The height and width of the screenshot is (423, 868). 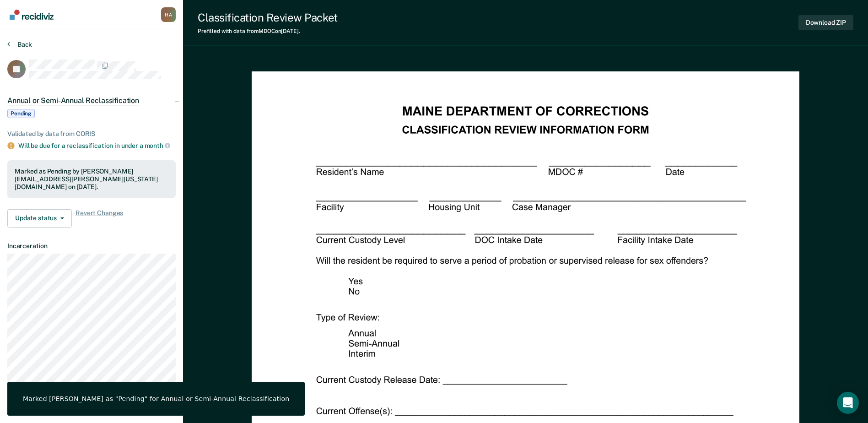 I want to click on button: Download ZIP, so click(x=826, y=22).